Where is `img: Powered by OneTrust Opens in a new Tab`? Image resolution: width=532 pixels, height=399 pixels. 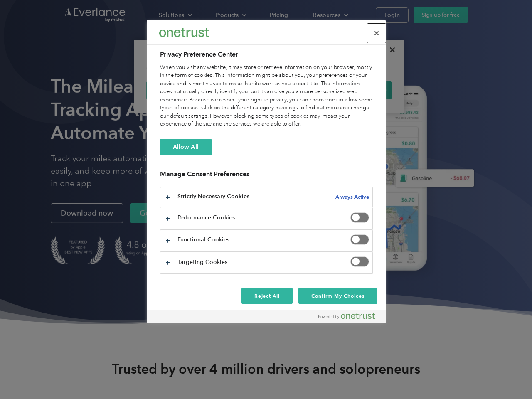
img: Powered by OneTrust Opens in a new Tab is located at coordinates (346, 316).